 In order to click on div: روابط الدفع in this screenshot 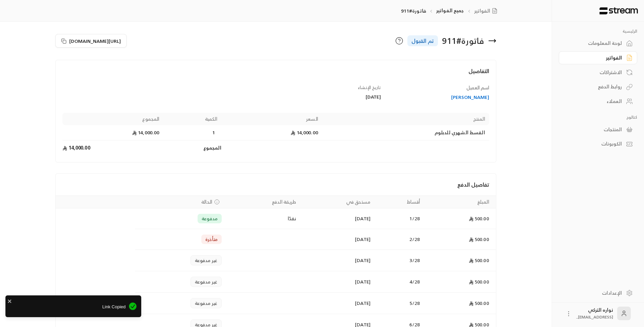, I will do `click(594, 86)`.